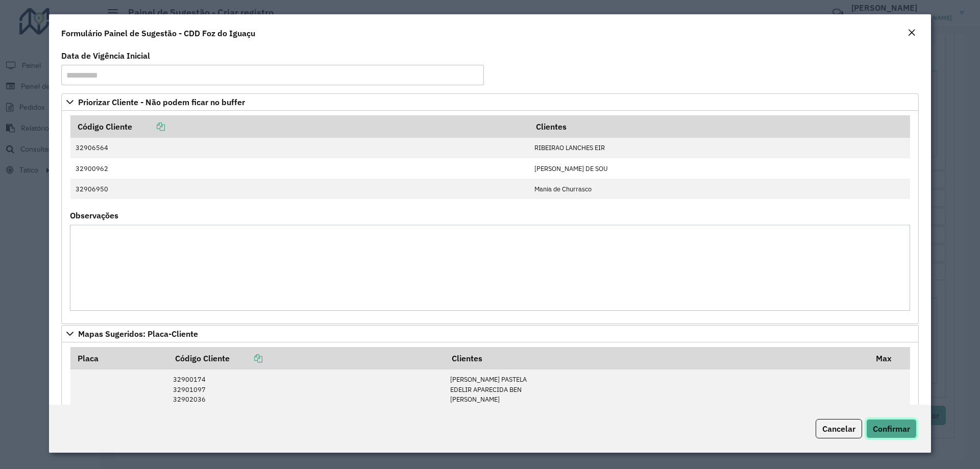 This screenshot has height=469, width=980. I want to click on label: Data de Vigência Inicial, so click(105, 56).